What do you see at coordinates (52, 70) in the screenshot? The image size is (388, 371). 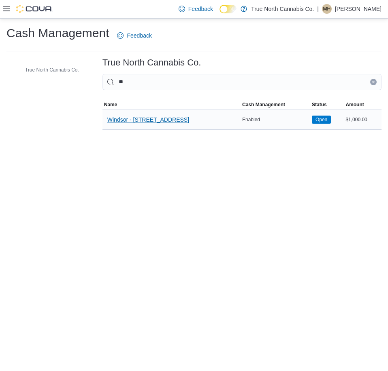 I see `span: True North Cannabis Co.` at bounding box center [52, 70].